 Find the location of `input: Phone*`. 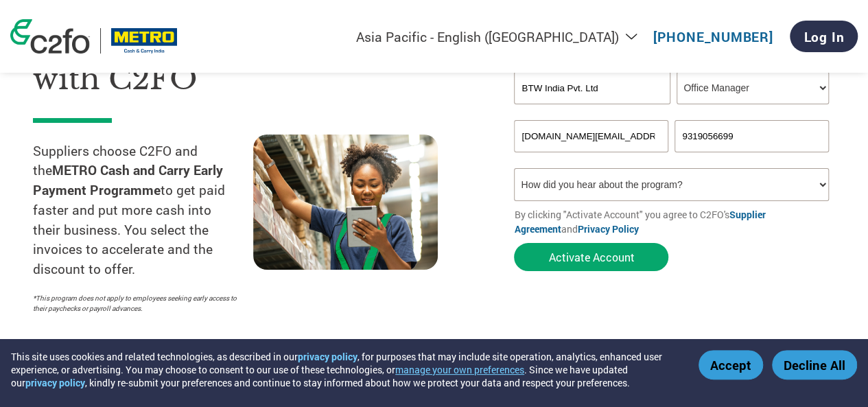

input: Phone* is located at coordinates (751, 136).